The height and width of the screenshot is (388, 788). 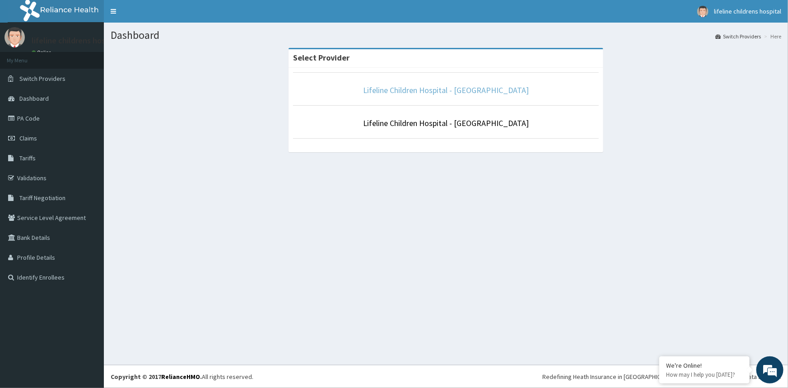 I want to click on h1: Dashboard, so click(x=445, y=35).